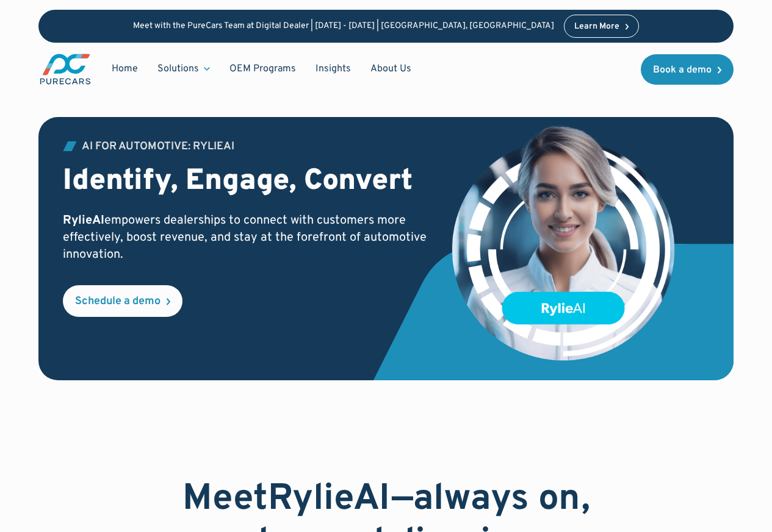 The width and height of the screenshot is (772, 532). I want to click on img: customer data platform illustration, so click(563, 244).